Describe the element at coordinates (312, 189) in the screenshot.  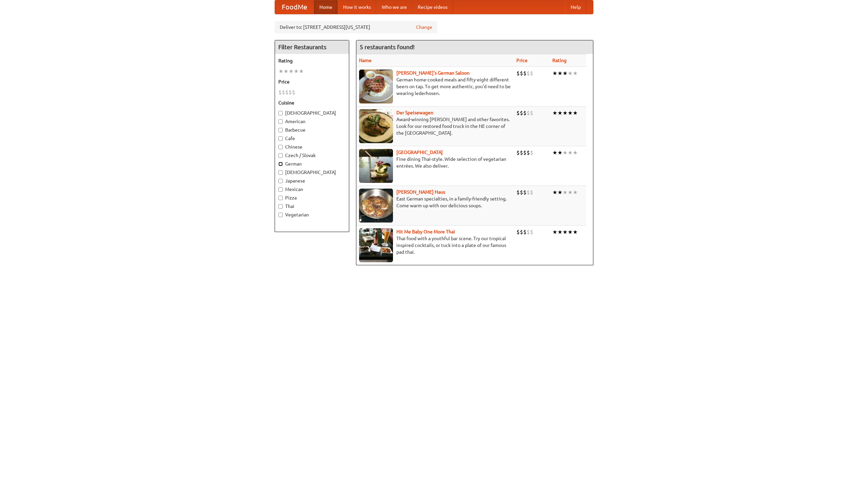
I see `label: Mexican` at that location.